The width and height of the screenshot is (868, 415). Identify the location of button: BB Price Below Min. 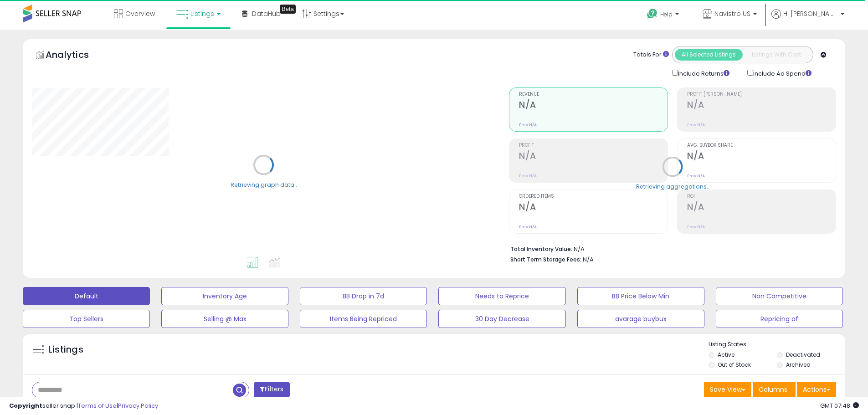
(641, 296).